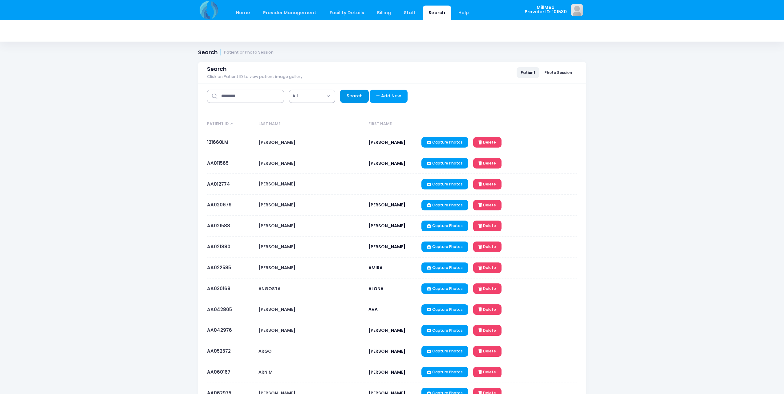  I want to click on a: AA012774, so click(218, 184).